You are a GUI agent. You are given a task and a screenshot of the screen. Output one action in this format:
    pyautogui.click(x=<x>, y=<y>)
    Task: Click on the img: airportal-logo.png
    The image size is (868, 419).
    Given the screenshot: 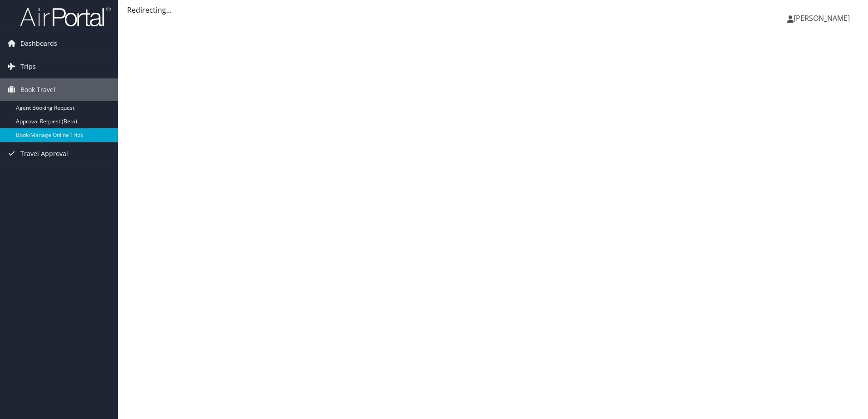 What is the action you would take?
    pyautogui.click(x=65, y=16)
    